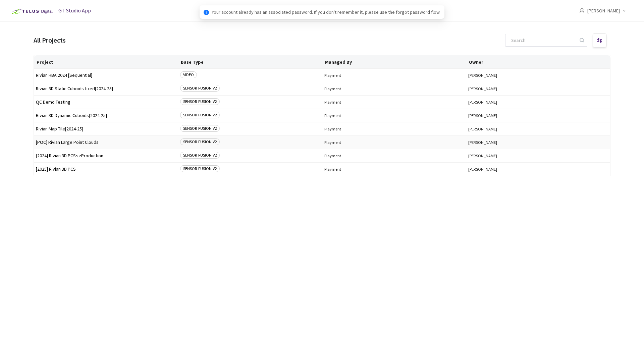 This screenshot has width=644, height=341. I want to click on span: VIDEO, so click(188, 74).